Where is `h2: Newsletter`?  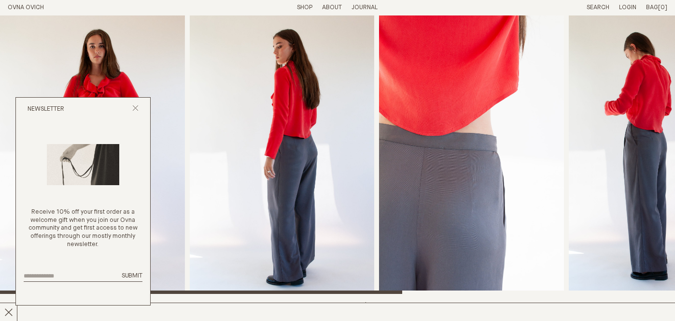 h2: Newsletter is located at coordinates (46, 109).